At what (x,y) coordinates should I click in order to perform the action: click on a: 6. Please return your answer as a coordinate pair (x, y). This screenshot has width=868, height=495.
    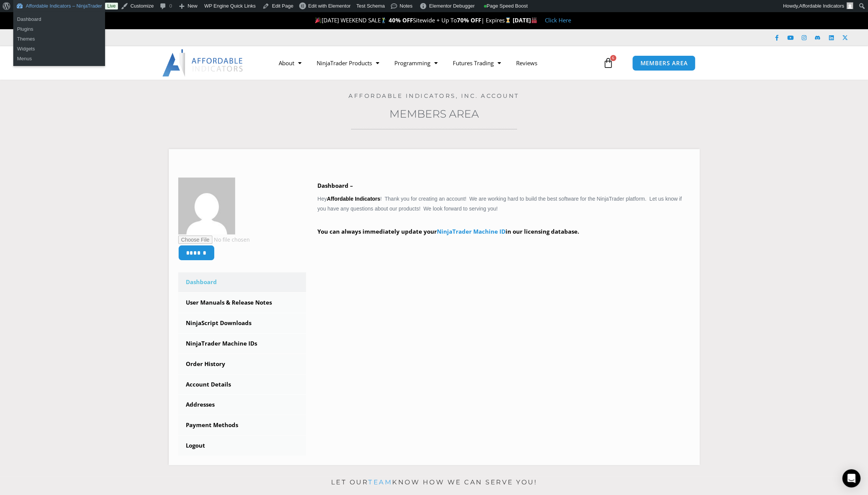
    Looking at the image, I should click on (608, 63).